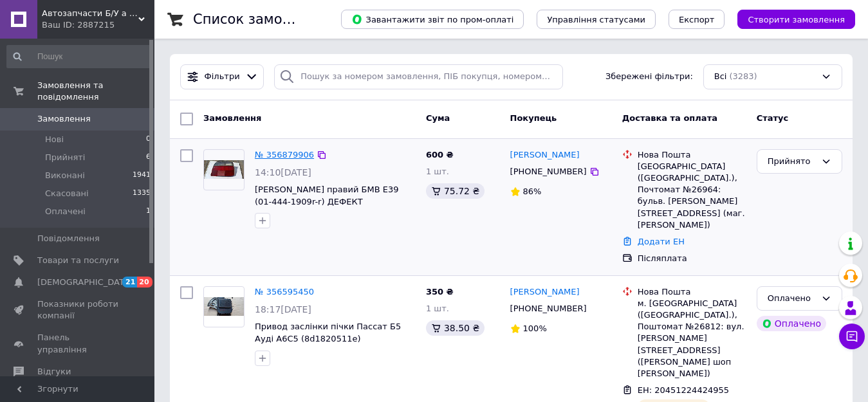 The height and width of the screenshot is (402, 868). Describe the element at coordinates (534, 117) in the screenshot. I see `span: Покупець` at that location.